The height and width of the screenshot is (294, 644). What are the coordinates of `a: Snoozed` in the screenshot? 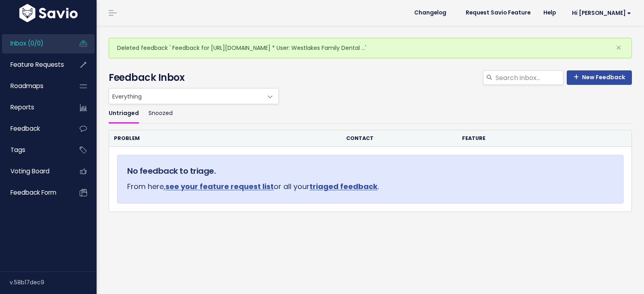 It's located at (161, 113).